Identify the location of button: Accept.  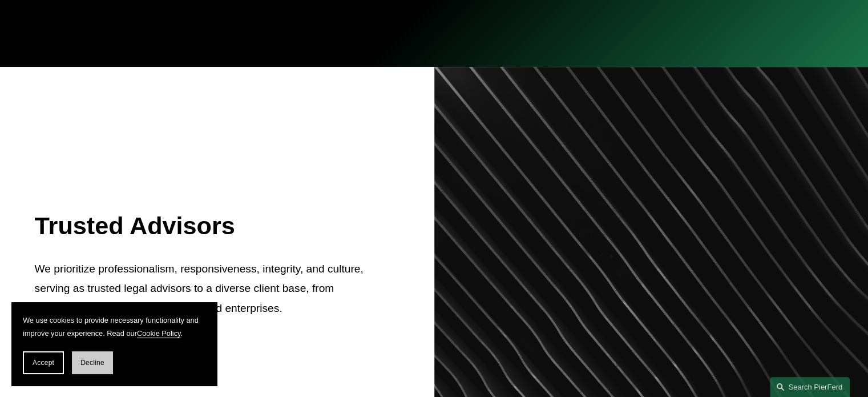
(44, 363).